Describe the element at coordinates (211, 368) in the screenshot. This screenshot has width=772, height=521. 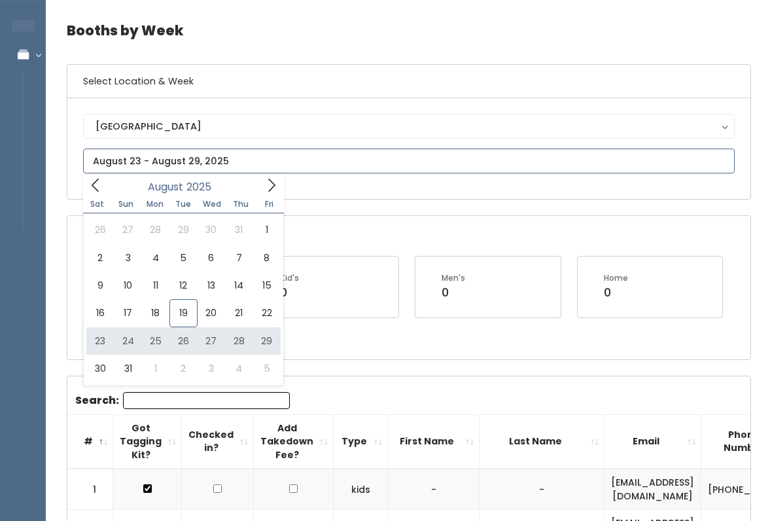
I see `span: September 3, 2025` at that location.